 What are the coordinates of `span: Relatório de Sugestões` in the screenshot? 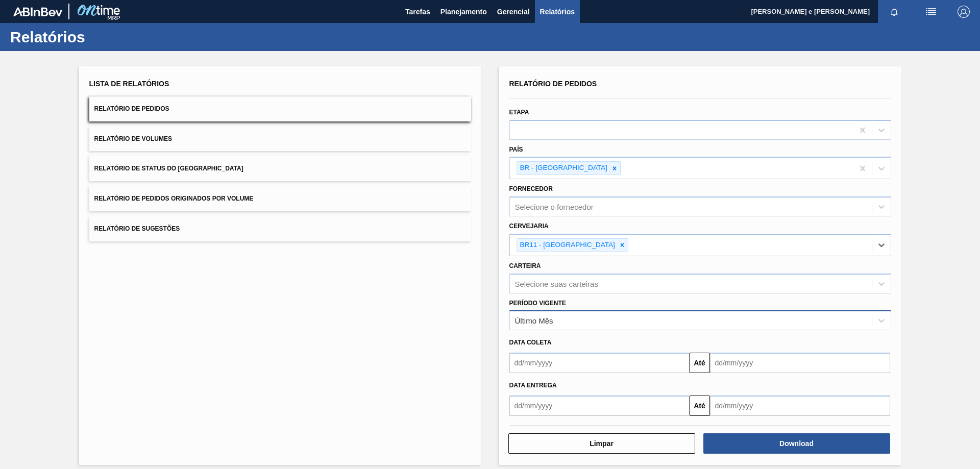 It's located at (137, 229).